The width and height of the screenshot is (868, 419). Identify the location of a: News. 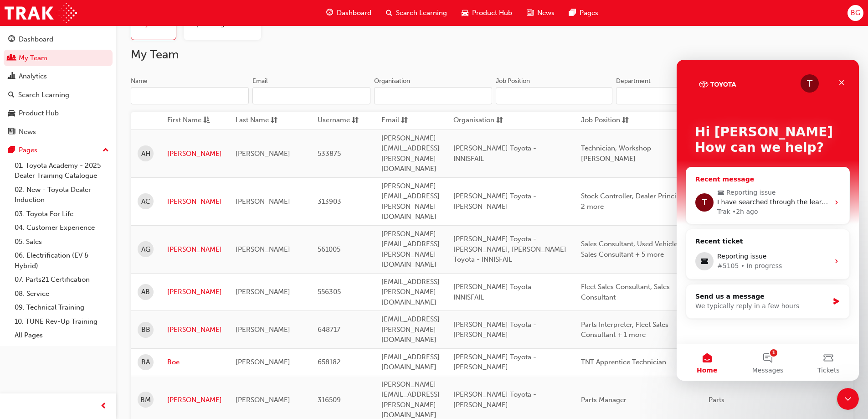
(58, 131).